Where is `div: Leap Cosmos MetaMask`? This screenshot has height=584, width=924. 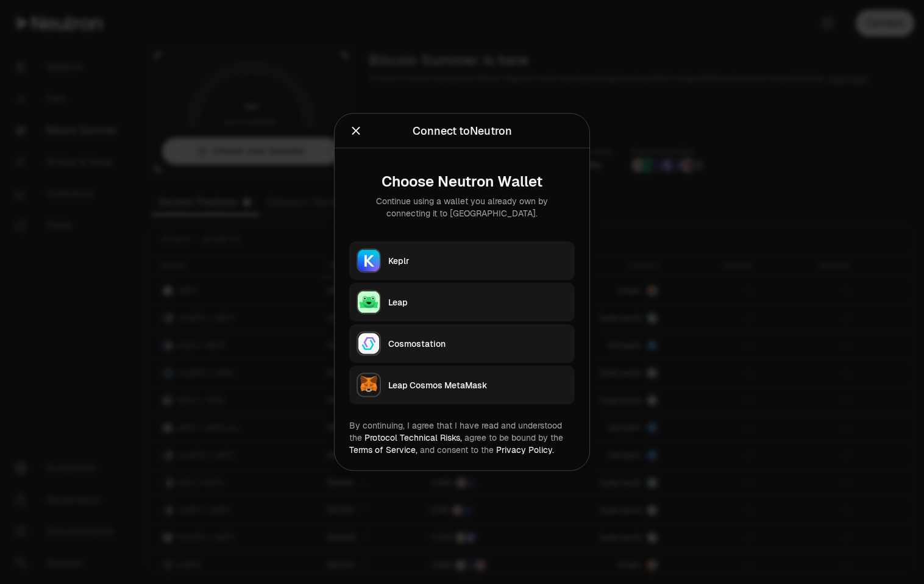 div: Leap Cosmos MetaMask is located at coordinates (477, 385).